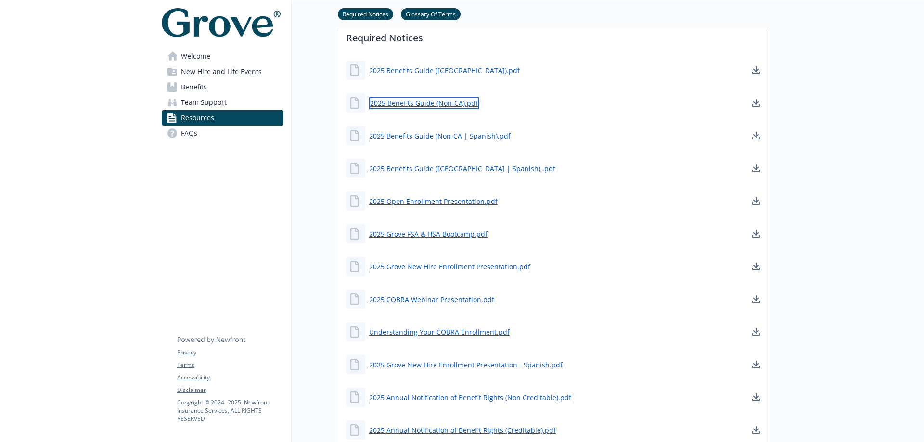 This screenshot has height=442, width=924. Describe the element at coordinates (230, 390) in the screenshot. I see `a: Disclaimer` at that location.